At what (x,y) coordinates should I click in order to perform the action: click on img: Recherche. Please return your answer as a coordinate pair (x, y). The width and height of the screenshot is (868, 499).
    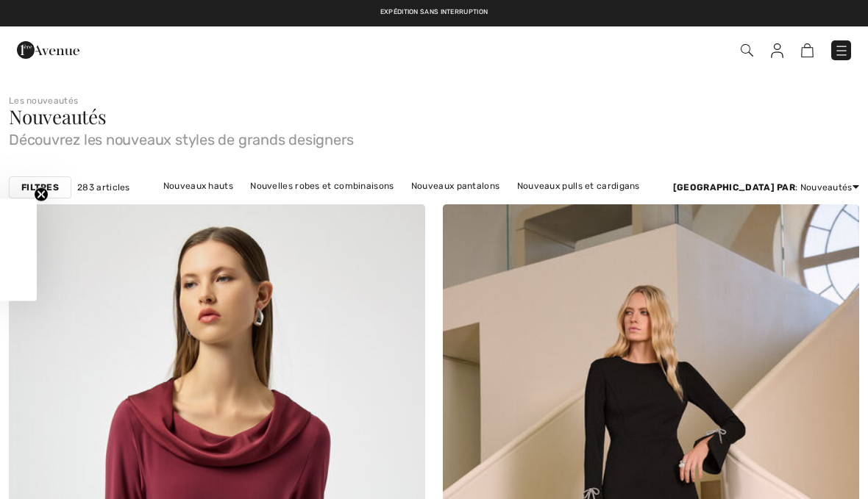
    Looking at the image, I should click on (746, 50).